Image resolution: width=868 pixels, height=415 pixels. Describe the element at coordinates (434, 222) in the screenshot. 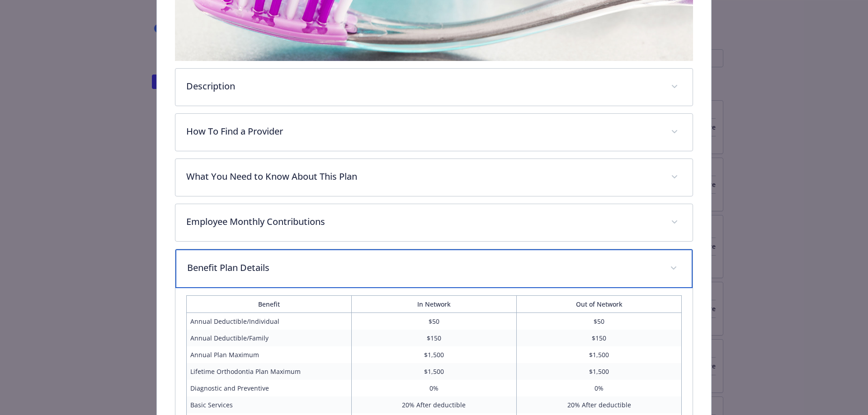

I see `div: Employee Monthly Contributions` at that location.